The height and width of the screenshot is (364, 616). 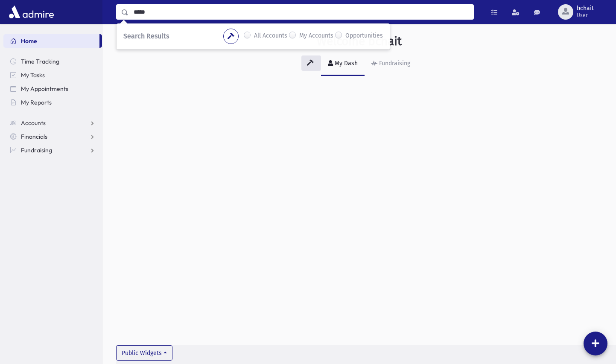 What do you see at coordinates (364, 36) in the screenshot?
I see `label: Opportunities` at bounding box center [364, 36].